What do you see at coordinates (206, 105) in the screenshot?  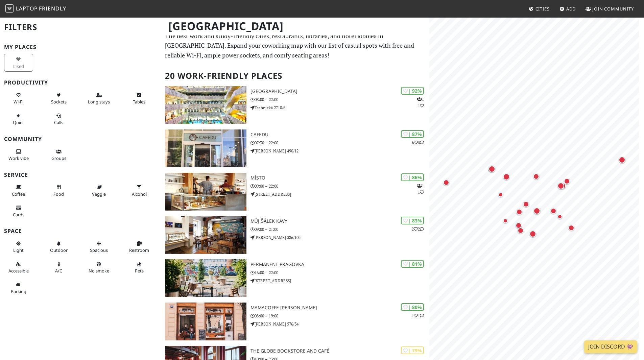 I see `img: National Library of Technology` at bounding box center [206, 105].